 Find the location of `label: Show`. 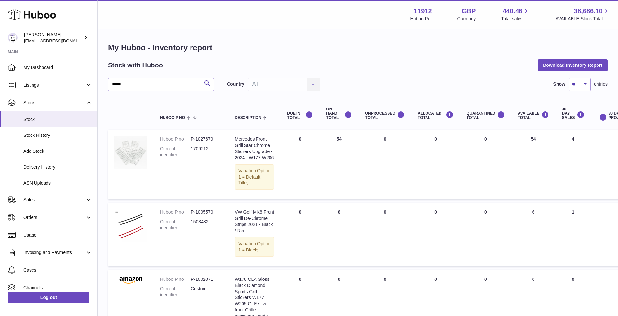

label: Show is located at coordinates (560, 84).